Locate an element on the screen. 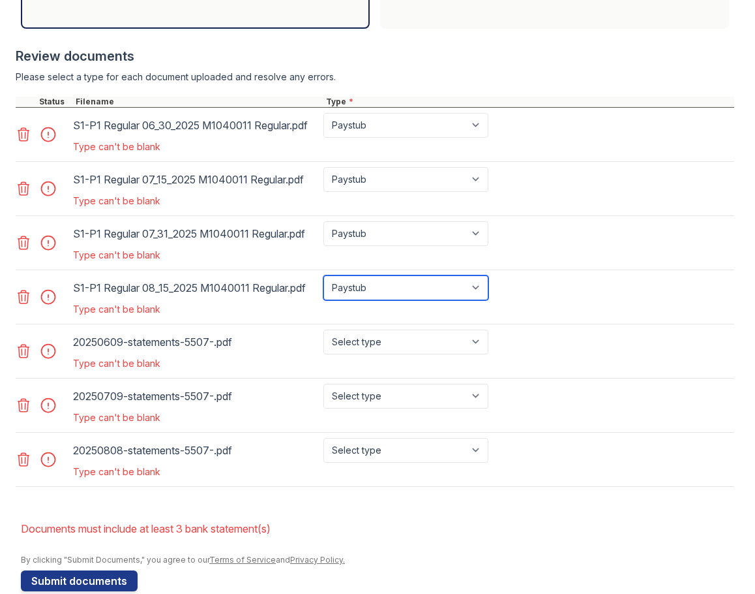  div: S1-P1 Regular 07_15_2025 M1040011 Regular.pdf is located at coordinates (196, 179).